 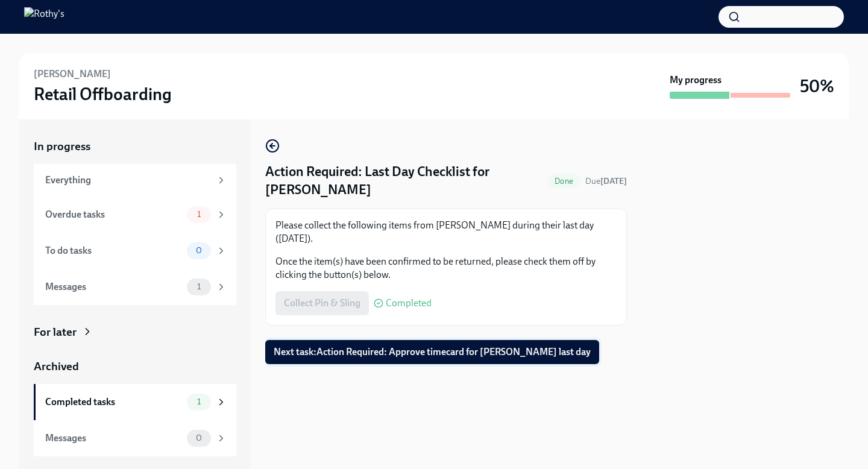 I want to click on div: Overdue tasks, so click(x=113, y=215).